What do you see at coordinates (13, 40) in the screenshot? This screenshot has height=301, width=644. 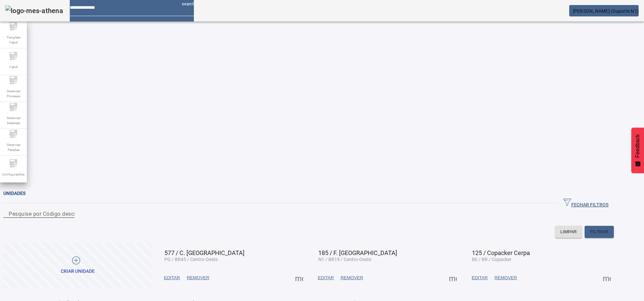 I see `span: Template Fabril` at bounding box center [13, 40].